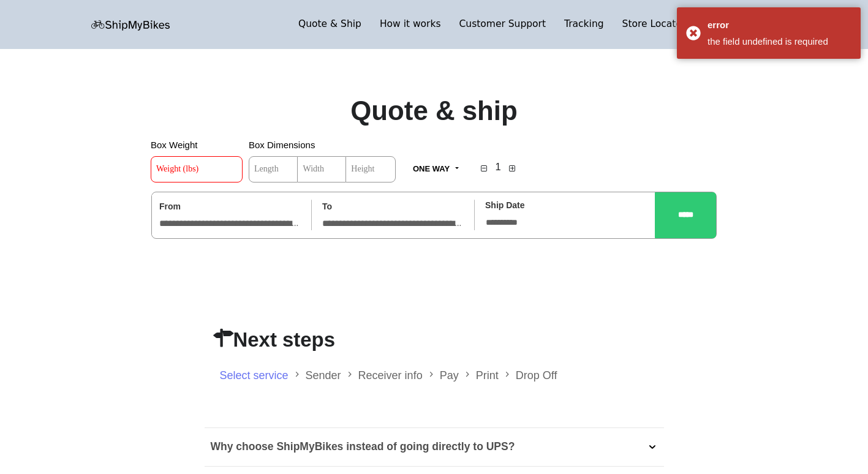  What do you see at coordinates (779, 41) in the screenshot?
I see `div: the field undefined is required` at bounding box center [779, 41].